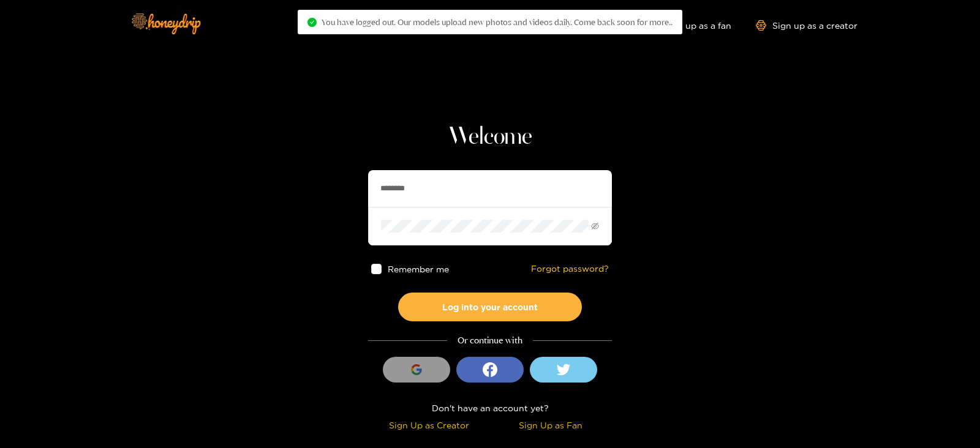  What do you see at coordinates (807, 25) in the screenshot?
I see `a: Sign up as a creator` at bounding box center [807, 25].